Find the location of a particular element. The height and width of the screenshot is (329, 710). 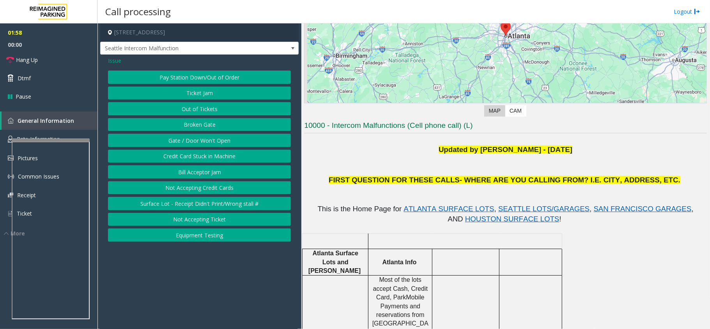

span: Dtmf is located at coordinates (24, 78).